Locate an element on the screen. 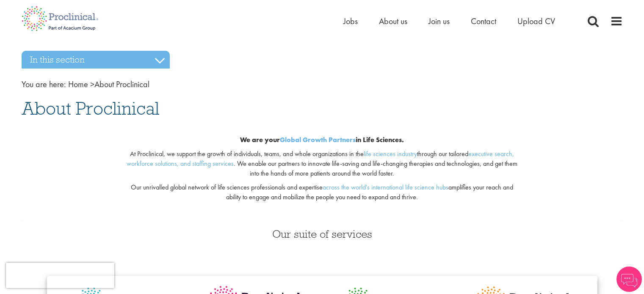 The image size is (644, 294). span: You are here: is located at coordinates (43, 84).